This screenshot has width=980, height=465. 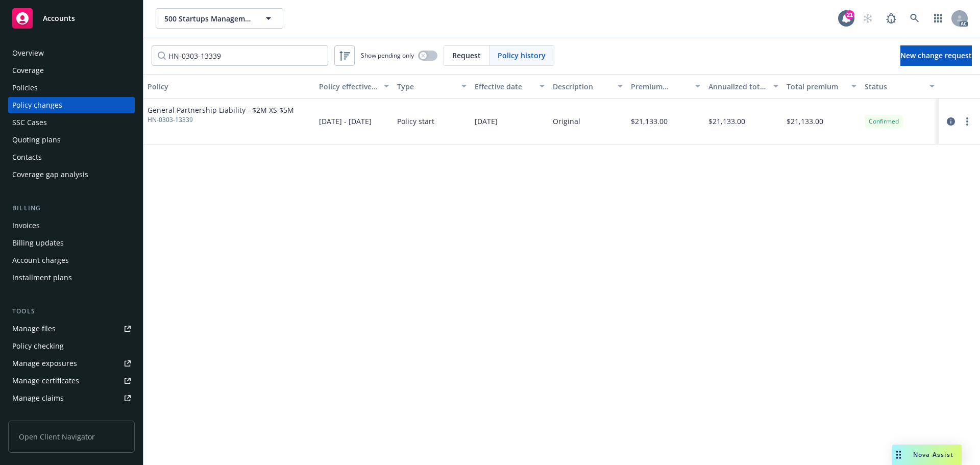 I want to click on button: Annualized total premium change, so click(x=743, y=87).